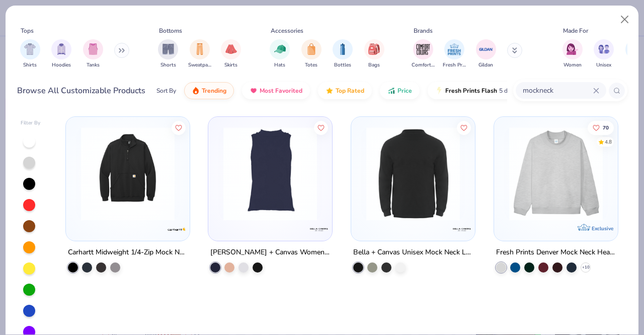 The width and height of the screenshot is (644, 335). Describe the element at coordinates (213, 90) in the screenshot. I see `span: Trending` at that location.